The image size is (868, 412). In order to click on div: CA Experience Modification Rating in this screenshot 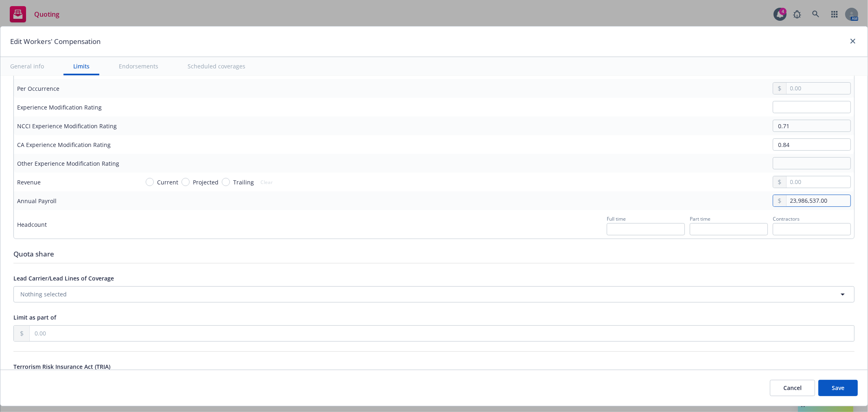, I will do `click(64, 144)`.